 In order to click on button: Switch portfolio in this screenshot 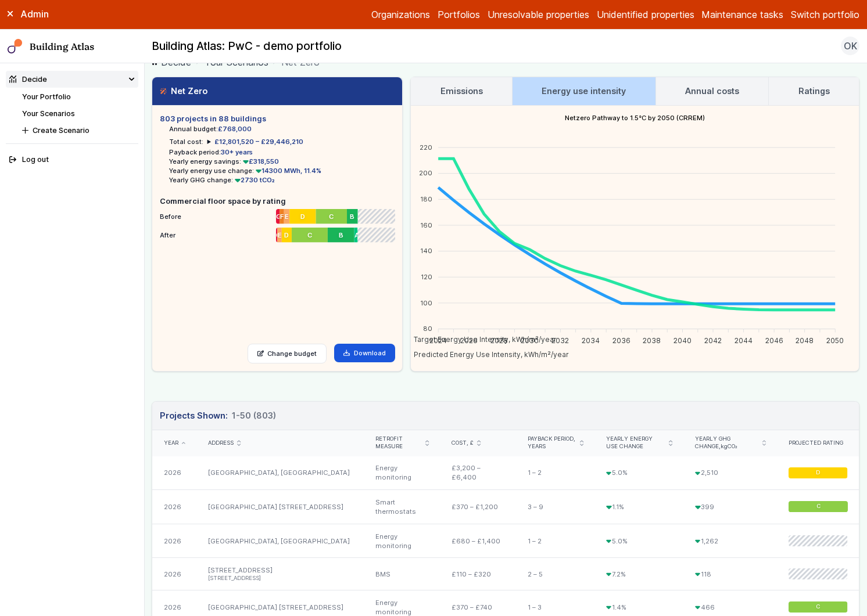, I will do `click(825, 14)`.